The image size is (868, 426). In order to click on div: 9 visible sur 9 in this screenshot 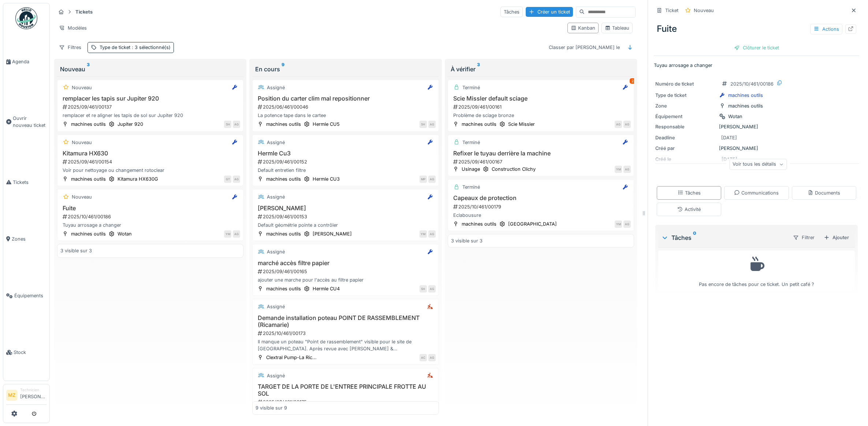, I will do `click(272, 408)`.